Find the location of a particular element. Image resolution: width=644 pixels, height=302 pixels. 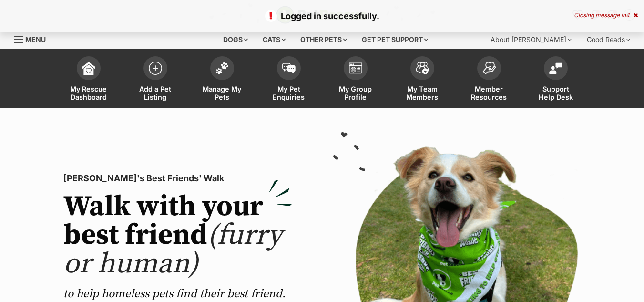

a: My Team Members is located at coordinates (422, 80).